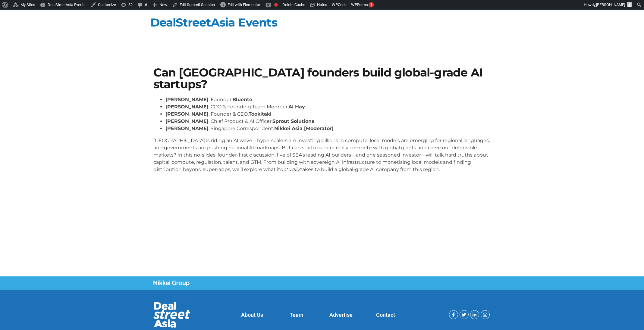  What do you see at coordinates (371, 5) in the screenshot?
I see `div: 3` at bounding box center [371, 5].